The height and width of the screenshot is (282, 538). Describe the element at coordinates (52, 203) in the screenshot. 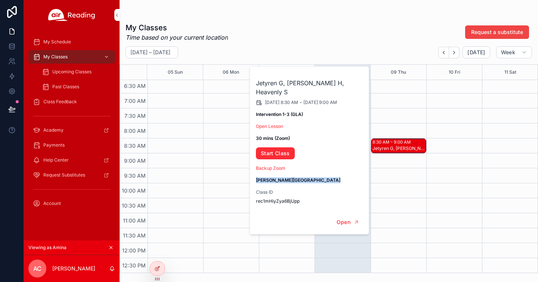

I see `span: Account` at that location.